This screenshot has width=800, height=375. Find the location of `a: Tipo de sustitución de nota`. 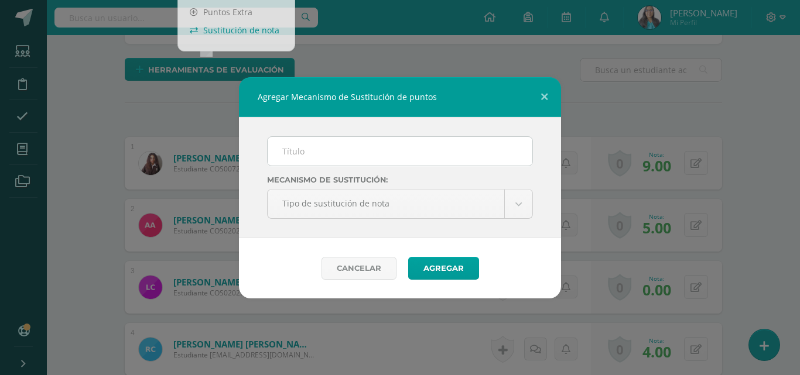

a: Tipo de sustitución de nota is located at coordinates (400, 204).